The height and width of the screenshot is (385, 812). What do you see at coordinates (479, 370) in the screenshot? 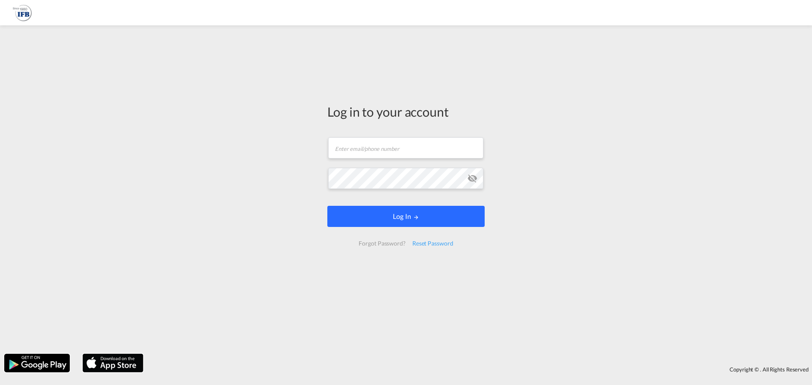
I see `div: Copyright © . All Rights Reserved` at bounding box center [479, 370].